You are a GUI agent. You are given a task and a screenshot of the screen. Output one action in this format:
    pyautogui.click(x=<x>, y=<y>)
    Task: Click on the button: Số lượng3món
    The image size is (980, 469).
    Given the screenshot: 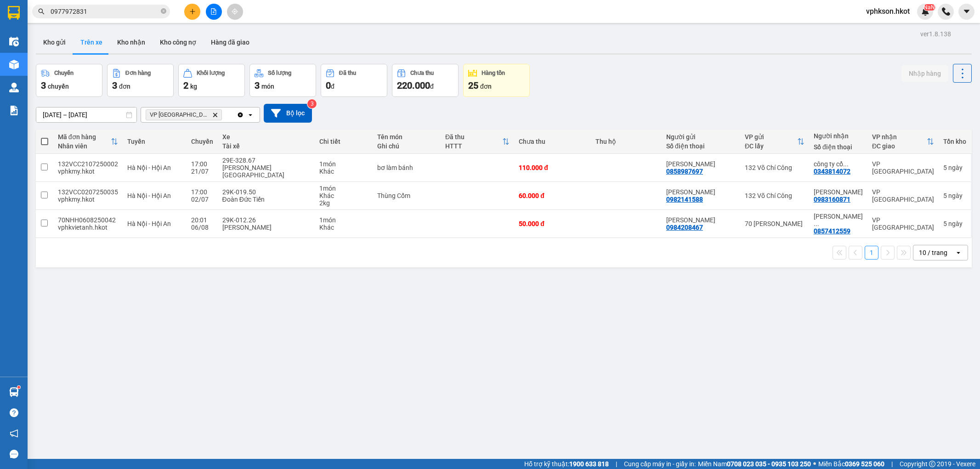 What is the action you would take?
    pyautogui.click(x=282, y=80)
    